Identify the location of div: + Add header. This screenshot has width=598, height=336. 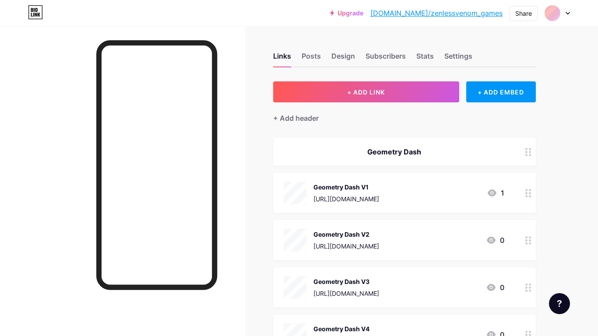
(296, 118).